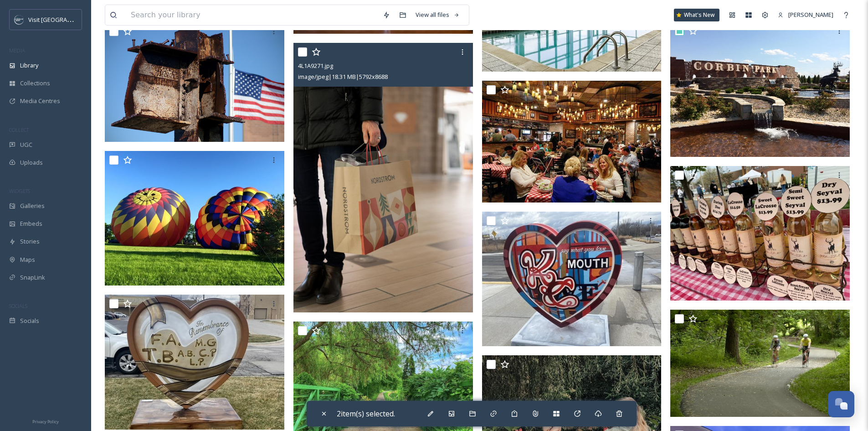  I want to click on span: Uploads, so click(32, 163).